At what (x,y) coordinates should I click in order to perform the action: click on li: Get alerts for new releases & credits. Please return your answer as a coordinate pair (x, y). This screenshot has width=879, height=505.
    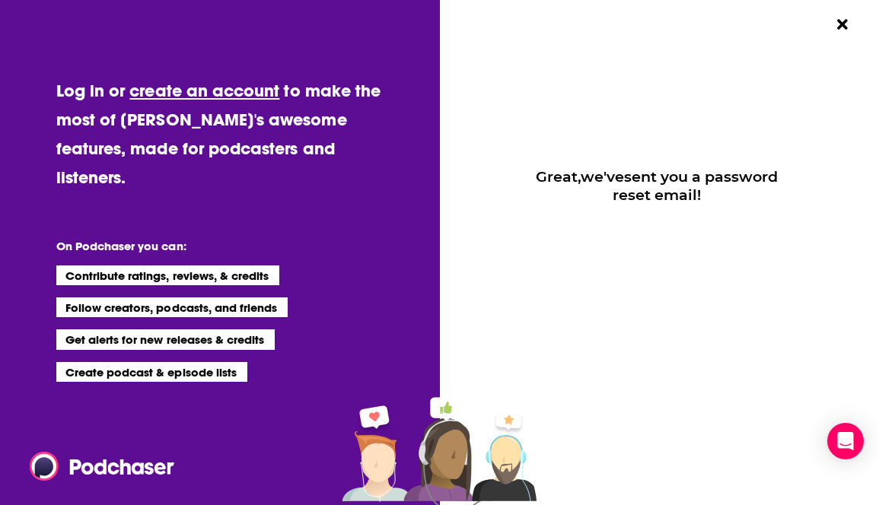
    Looking at the image, I should click on (165, 340).